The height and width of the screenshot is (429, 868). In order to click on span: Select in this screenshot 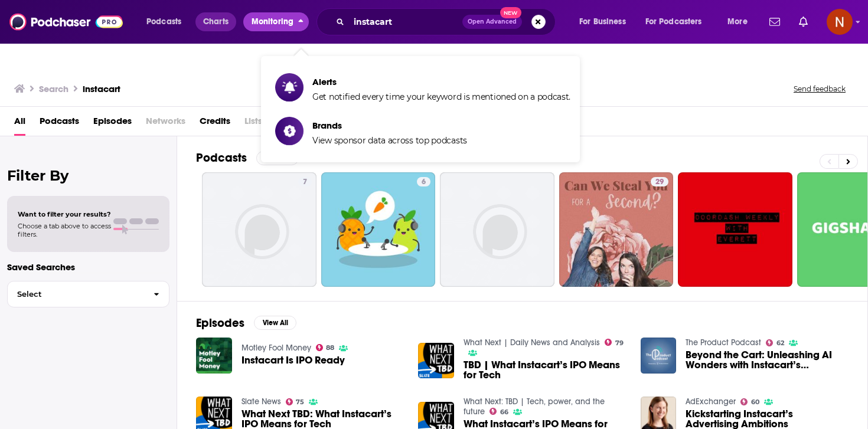, I will do `click(76, 294)`.